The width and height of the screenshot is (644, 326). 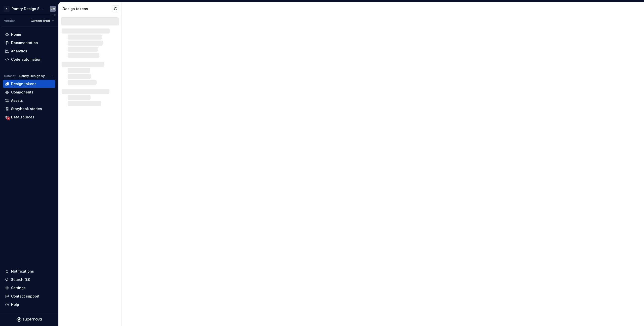 What do you see at coordinates (36, 76) in the screenshot?
I see `button: Pantry Design System` at bounding box center [36, 76].